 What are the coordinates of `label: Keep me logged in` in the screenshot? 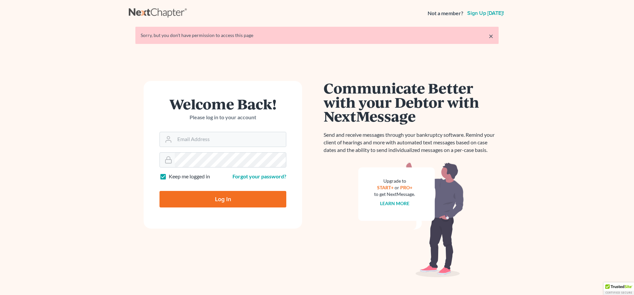 It's located at (189, 176).